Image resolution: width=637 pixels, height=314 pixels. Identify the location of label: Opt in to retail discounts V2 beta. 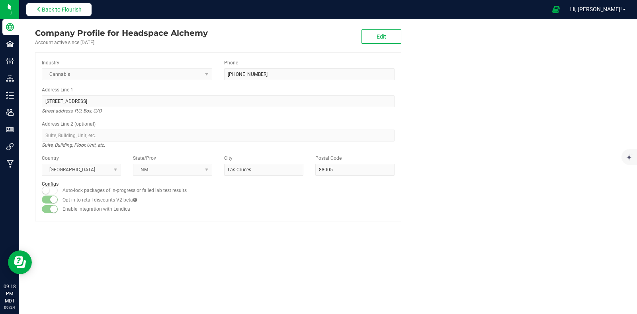
(100, 200).